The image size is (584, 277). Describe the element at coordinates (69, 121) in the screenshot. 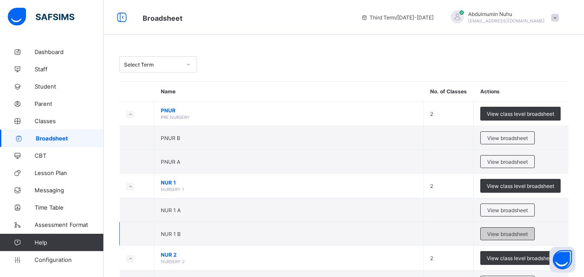

I see `span: Classes` at that location.